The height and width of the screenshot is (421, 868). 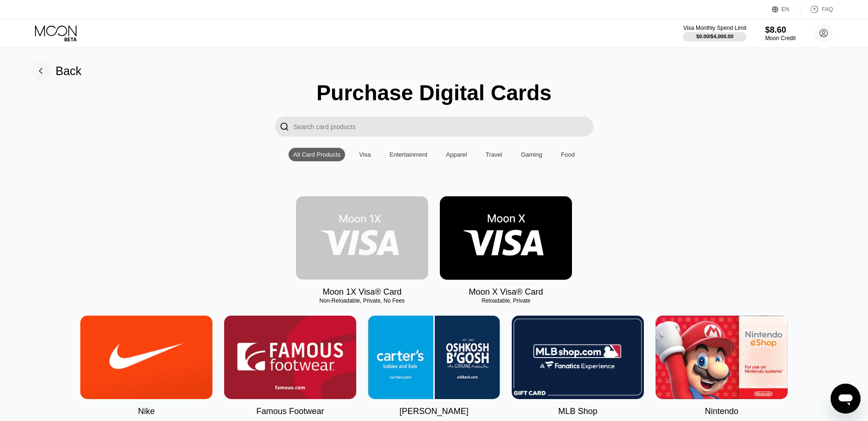 What do you see at coordinates (494, 155) in the screenshot?
I see `div: Travel` at bounding box center [494, 155].